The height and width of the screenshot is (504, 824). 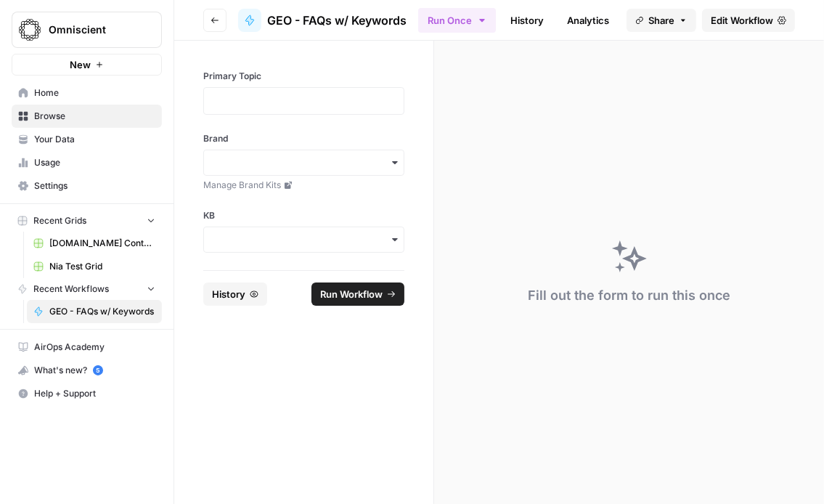 What do you see at coordinates (86, 393) in the screenshot?
I see `button: Help + Support` at bounding box center [86, 393].